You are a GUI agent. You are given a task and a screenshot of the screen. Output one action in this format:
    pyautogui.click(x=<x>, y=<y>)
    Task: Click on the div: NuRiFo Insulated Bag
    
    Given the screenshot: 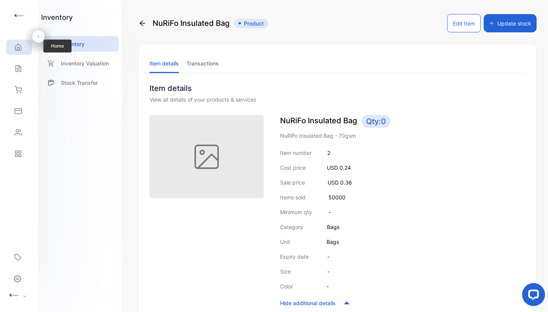 What is the action you would take?
    pyautogui.click(x=203, y=23)
    